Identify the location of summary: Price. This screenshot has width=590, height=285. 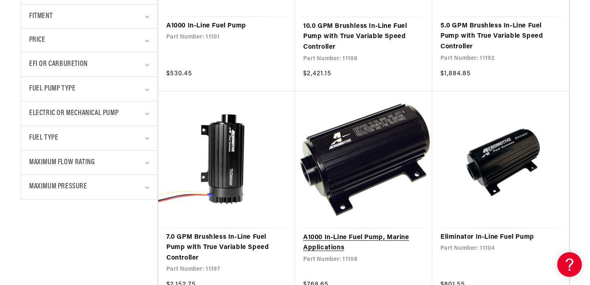
(89, 40).